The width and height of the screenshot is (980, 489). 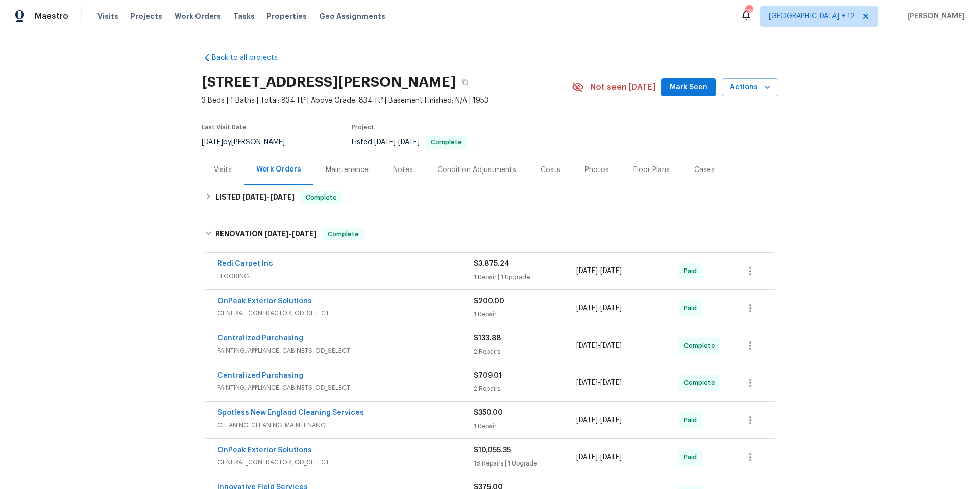 What do you see at coordinates (489, 301) in the screenshot?
I see `span: $200.00` at bounding box center [489, 301].